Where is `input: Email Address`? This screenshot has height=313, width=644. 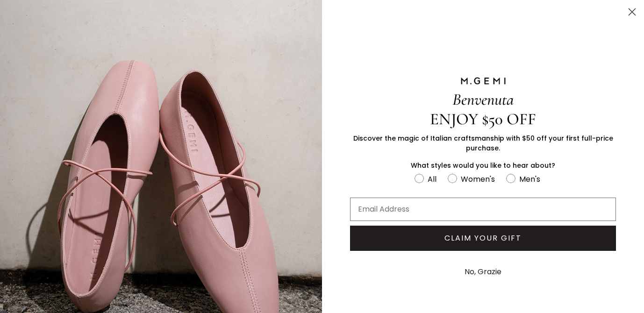
input: Email Address is located at coordinates (483, 209).